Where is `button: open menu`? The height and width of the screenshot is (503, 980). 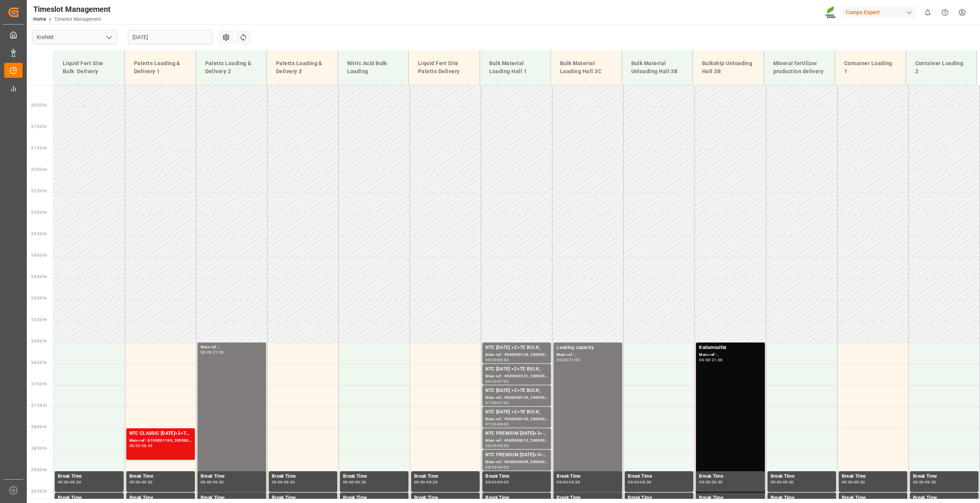 button: open menu is located at coordinates (109, 37).